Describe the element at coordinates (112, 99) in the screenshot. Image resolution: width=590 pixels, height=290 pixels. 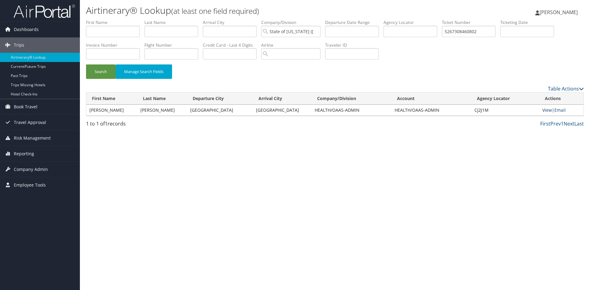
I see `th: First Name: activate to sort column descending` at that location.